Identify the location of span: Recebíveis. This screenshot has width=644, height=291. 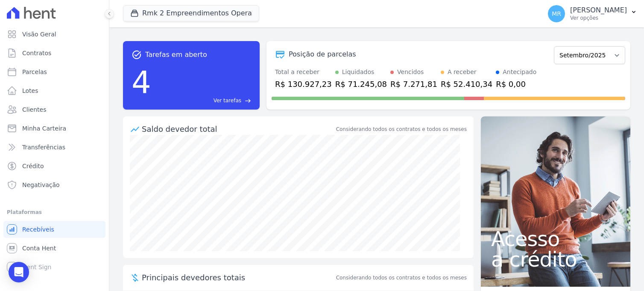
(38, 229).